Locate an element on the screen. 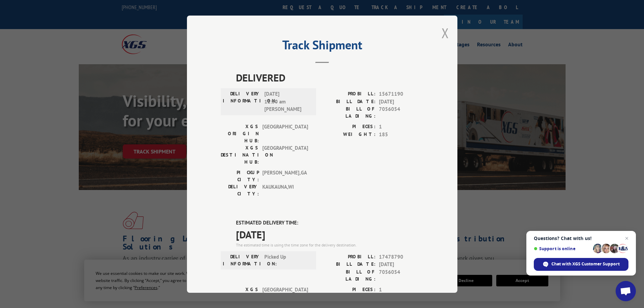  span: KAUKAUNA , WI is located at coordinates (285, 191).